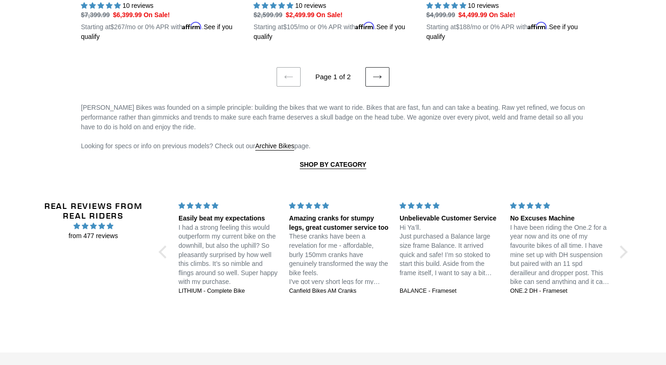 This screenshot has height=365, width=666. What do you see at coordinates (228, 254) in the screenshot?
I see `p: I had a strong feeling this would outperform my current bike on the downhill, but also the uphill...` at bounding box center [228, 254].